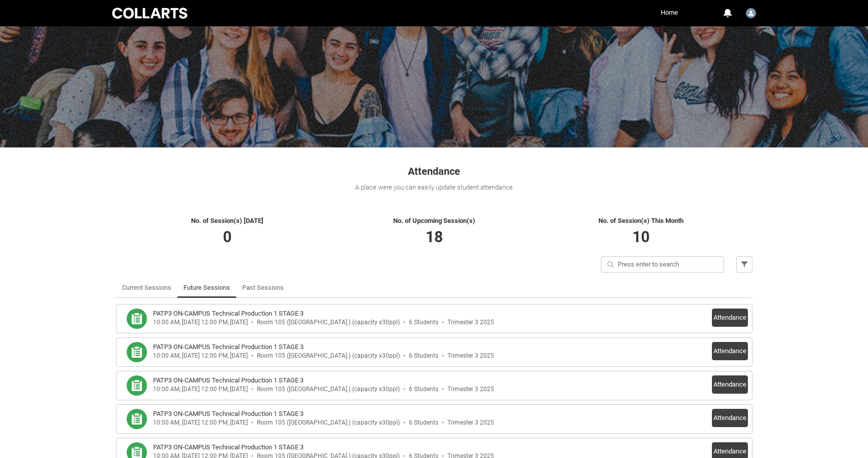 The image size is (868, 458). Describe the element at coordinates (147, 287) in the screenshot. I see `a: Current Sessions` at that location.